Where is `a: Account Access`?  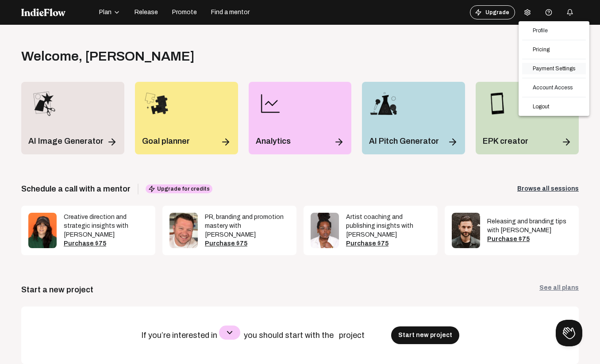
a: Account Access is located at coordinates (554, 88).